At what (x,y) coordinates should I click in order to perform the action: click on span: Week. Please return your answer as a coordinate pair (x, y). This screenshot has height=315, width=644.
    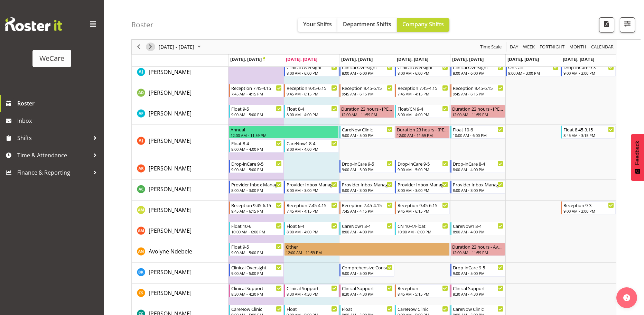
    Looking at the image, I should click on (529, 47).